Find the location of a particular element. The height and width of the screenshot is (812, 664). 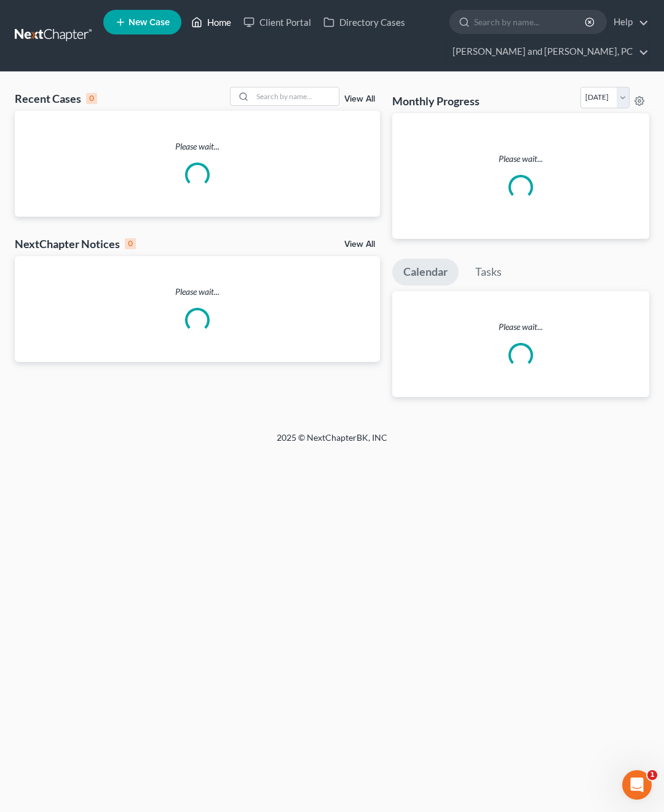

a: Client Portal is located at coordinates (278, 22).